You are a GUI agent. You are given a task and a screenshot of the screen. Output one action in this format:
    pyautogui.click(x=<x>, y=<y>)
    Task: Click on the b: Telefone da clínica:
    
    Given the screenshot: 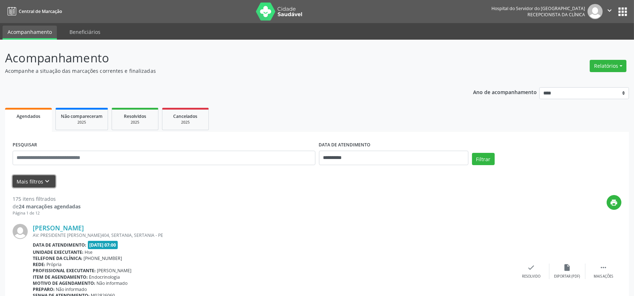 What is the action you would take?
    pyautogui.click(x=58, y=258)
    